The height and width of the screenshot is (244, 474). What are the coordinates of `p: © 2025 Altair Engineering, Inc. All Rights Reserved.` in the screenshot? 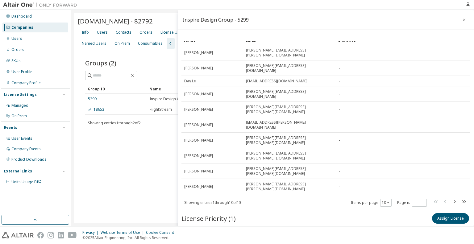 It's located at (130, 238).